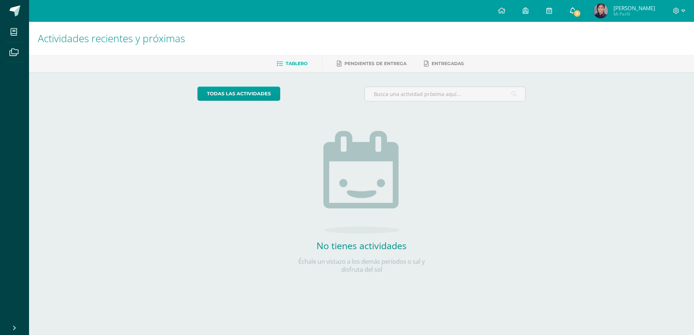  What do you see at coordinates (372, 64) in the screenshot?
I see `a: Pendientes de entrega` at bounding box center [372, 64].